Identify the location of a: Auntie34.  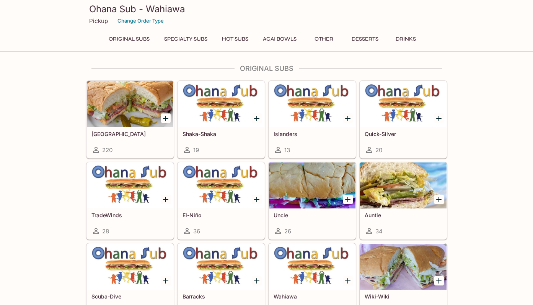
(403, 200).